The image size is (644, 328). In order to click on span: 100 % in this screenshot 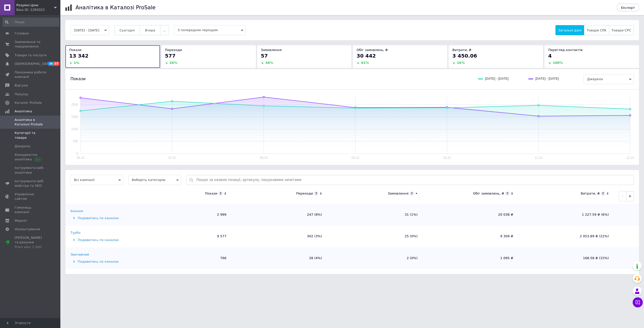, I will do `click(558, 63)`.